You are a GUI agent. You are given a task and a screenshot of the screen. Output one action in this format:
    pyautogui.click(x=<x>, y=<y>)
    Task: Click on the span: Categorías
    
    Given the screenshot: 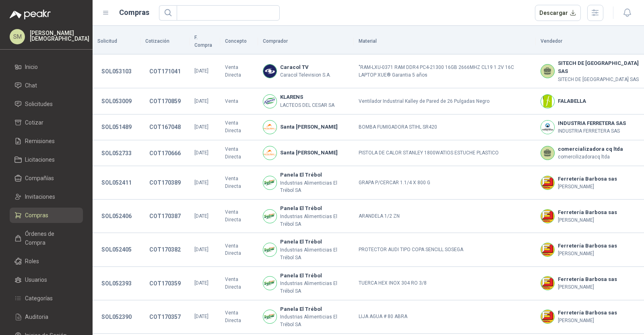 What is the action you would take?
    pyautogui.click(x=39, y=298)
    